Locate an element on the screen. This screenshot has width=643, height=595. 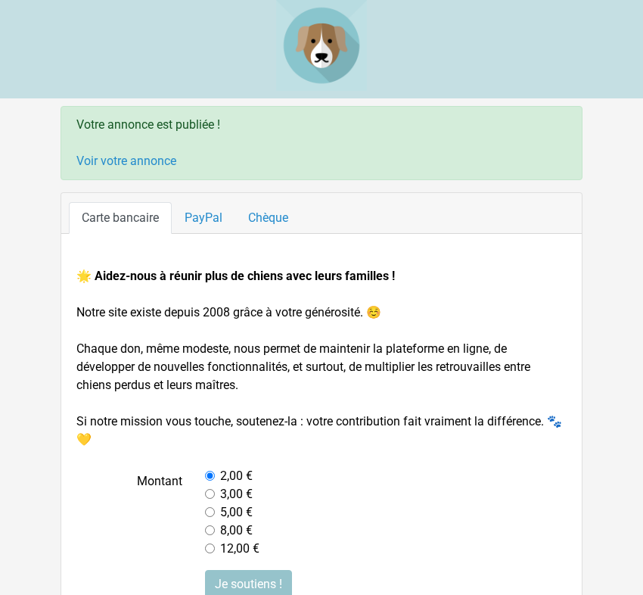
label: Montant is located at coordinates (129, 512).